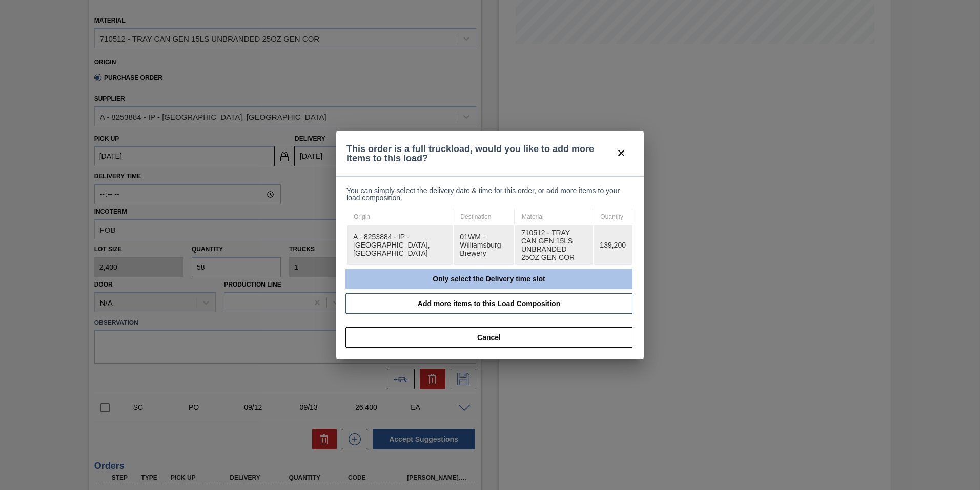 The height and width of the screenshot is (490, 980). Describe the element at coordinates (490, 278) in the screenshot. I see `button: Only select the Delivery time slot` at that location.